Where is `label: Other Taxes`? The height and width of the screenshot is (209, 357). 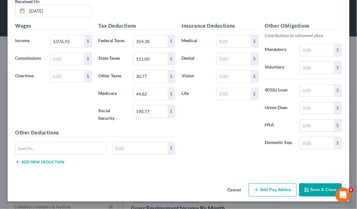 label: Other Taxes is located at coordinates (112, 76).